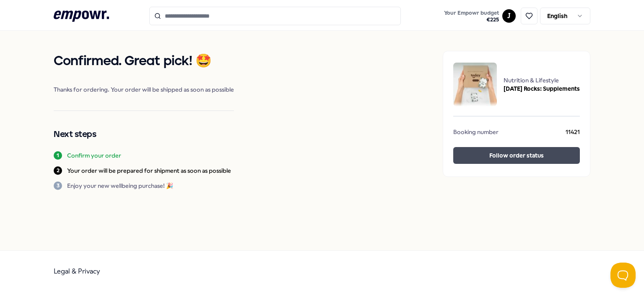 The image size is (644, 292). I want to click on span: Booking number, so click(476, 133).